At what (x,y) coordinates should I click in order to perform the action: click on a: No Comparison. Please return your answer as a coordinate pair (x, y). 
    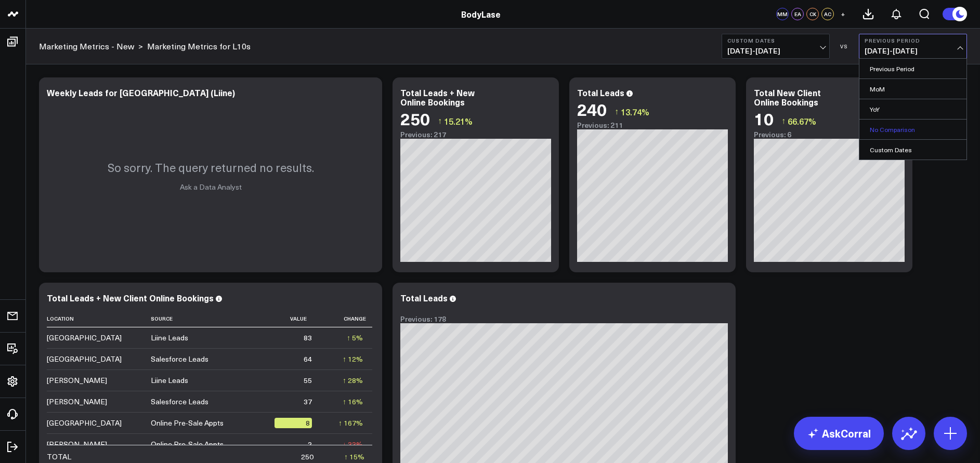
    Looking at the image, I should click on (913, 129).